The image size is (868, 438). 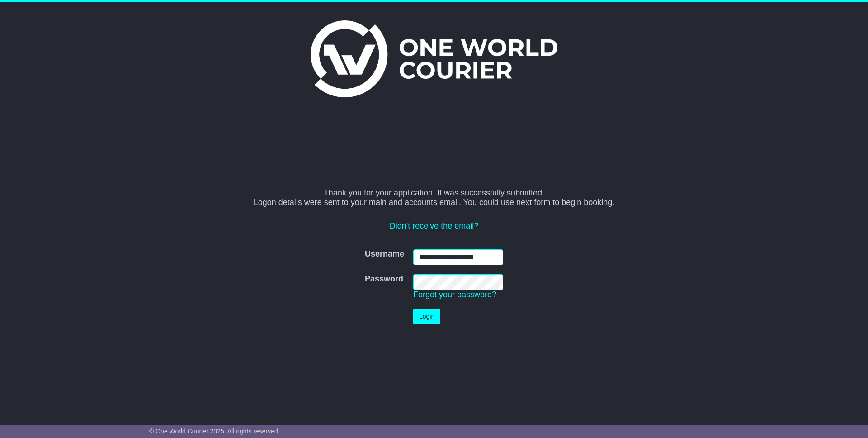 What do you see at coordinates (434, 198) in the screenshot?
I see `span: Thank you for your application. It was successfully submitted. Logon details were sent to your ma...` at bounding box center [434, 198].